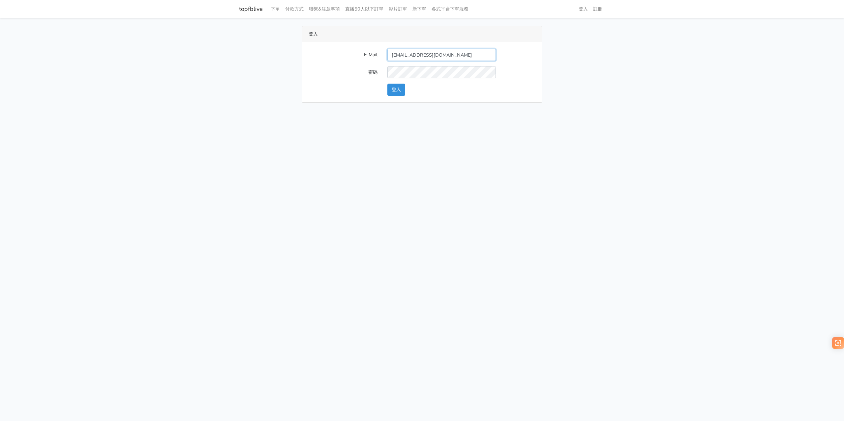 This screenshot has width=844, height=421. I want to click on a: 聯繫&注意事項, so click(324, 9).